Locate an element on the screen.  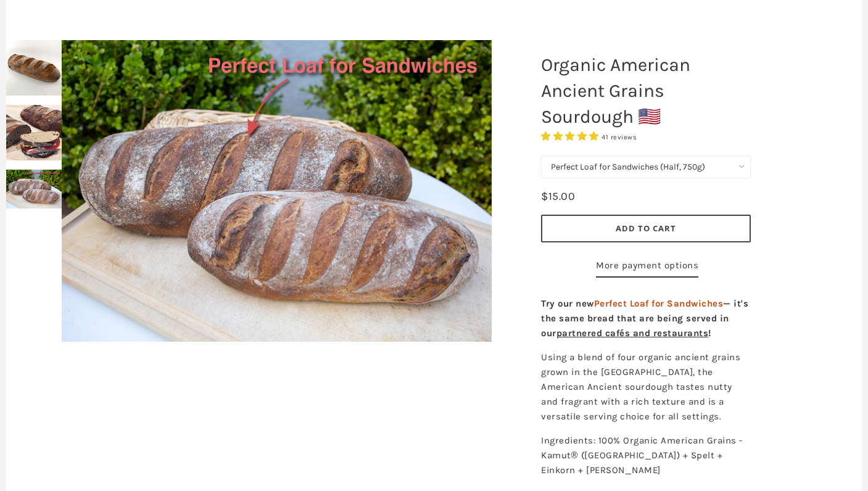
a: Organic American Ancient Grains Sourdough 🇺🇸 is located at coordinates (276, 190).